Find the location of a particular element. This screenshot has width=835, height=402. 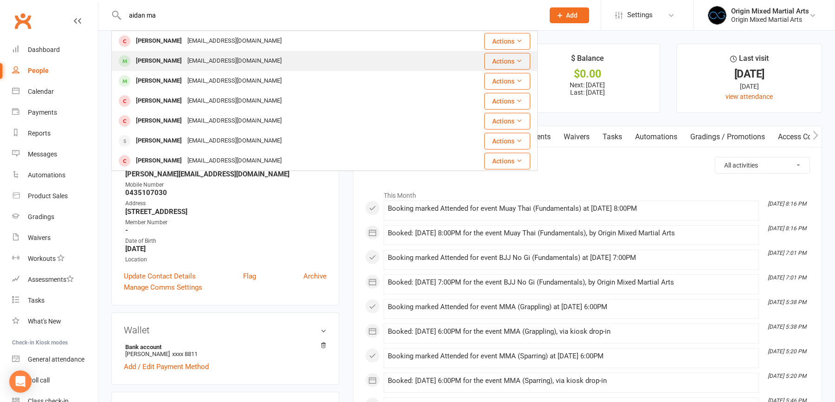

h3: Wallet is located at coordinates (225, 330).